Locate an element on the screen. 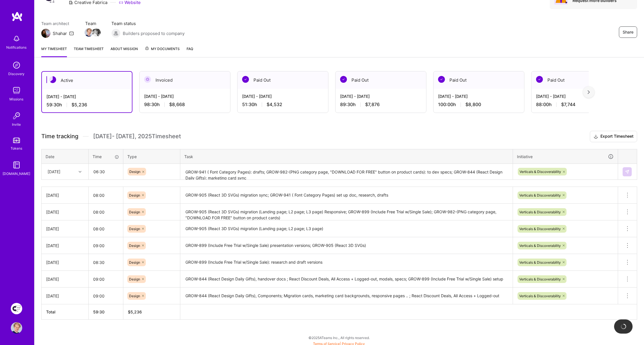 This screenshot has height=345, width=644. div: Shahar is located at coordinates (60, 33).